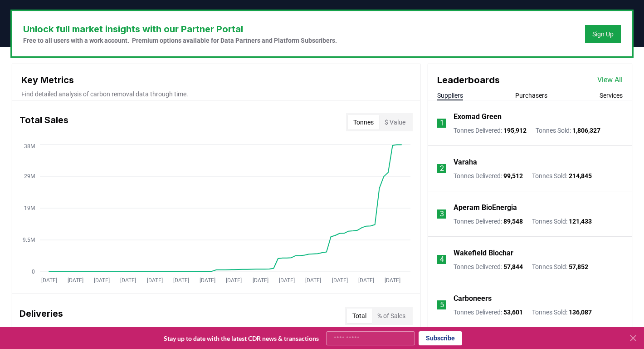 The height and width of the screenshot is (349, 644). I want to click on span: 99,512, so click(513, 176).